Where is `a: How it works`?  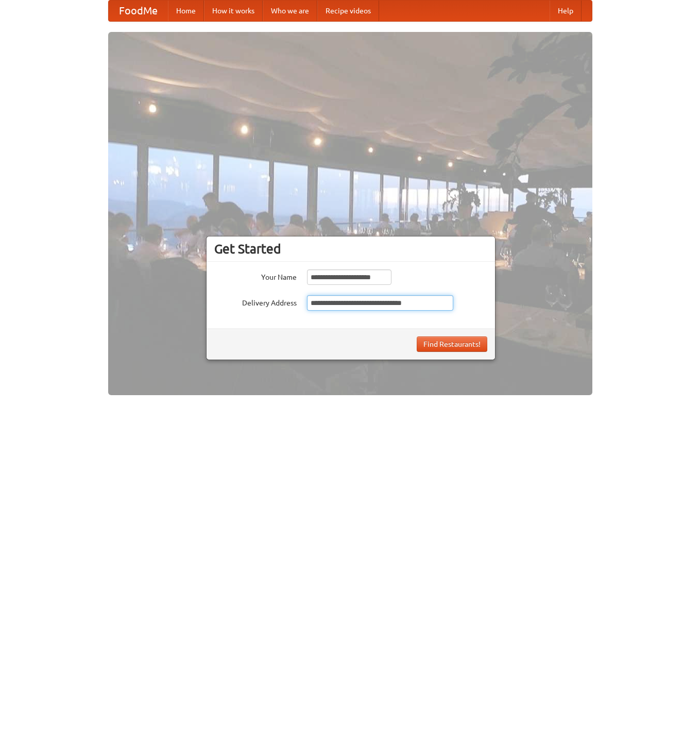
a: How it works is located at coordinates (234, 11).